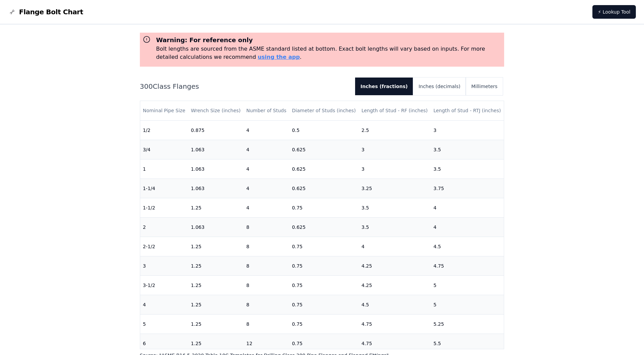 This screenshot has height=355, width=644. What do you see at coordinates (165, 110) in the screenshot?
I see `th: Nominal Pipe Size` at bounding box center [165, 110].